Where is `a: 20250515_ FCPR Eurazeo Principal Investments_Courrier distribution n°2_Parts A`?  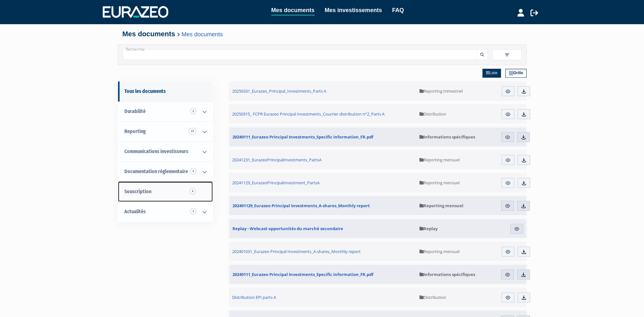
a: 20250515_ FCPR Eurazeo Principal Investments_Courrier distribution n°2_Parts A is located at coordinates (323, 114).